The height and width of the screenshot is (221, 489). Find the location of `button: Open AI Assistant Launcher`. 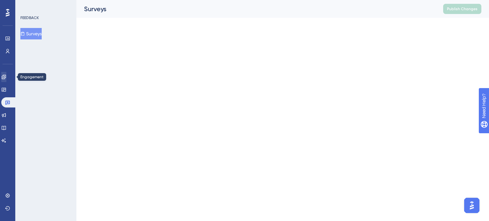

button: Open AI Assistant Launcher is located at coordinates (10, 10).